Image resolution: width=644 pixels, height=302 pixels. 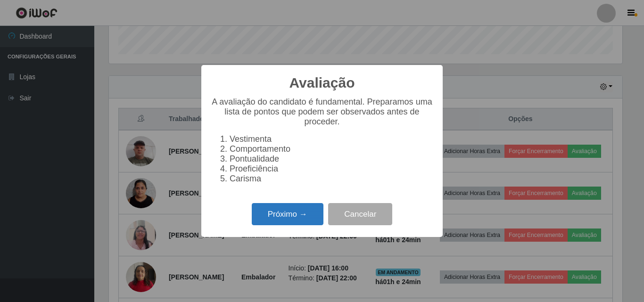 What do you see at coordinates (331, 149) in the screenshot?
I see `li: Comportamento` at bounding box center [331, 149].